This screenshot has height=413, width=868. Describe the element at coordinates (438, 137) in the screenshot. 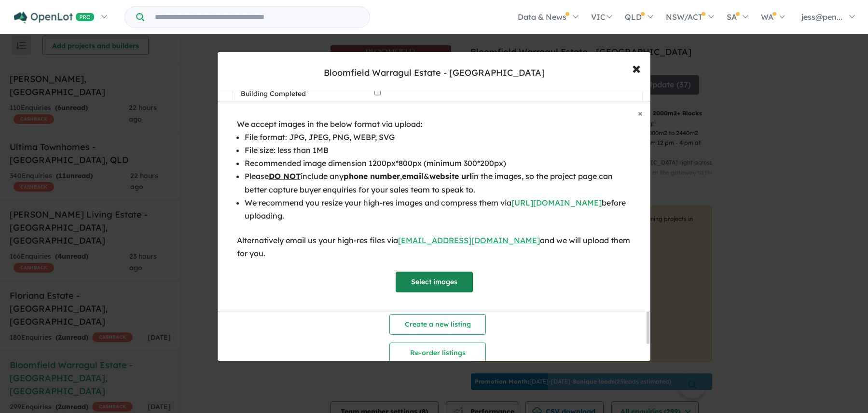

I see `li: File format: JPG, JPEG, PNG, WEBP, SVG` at that location.